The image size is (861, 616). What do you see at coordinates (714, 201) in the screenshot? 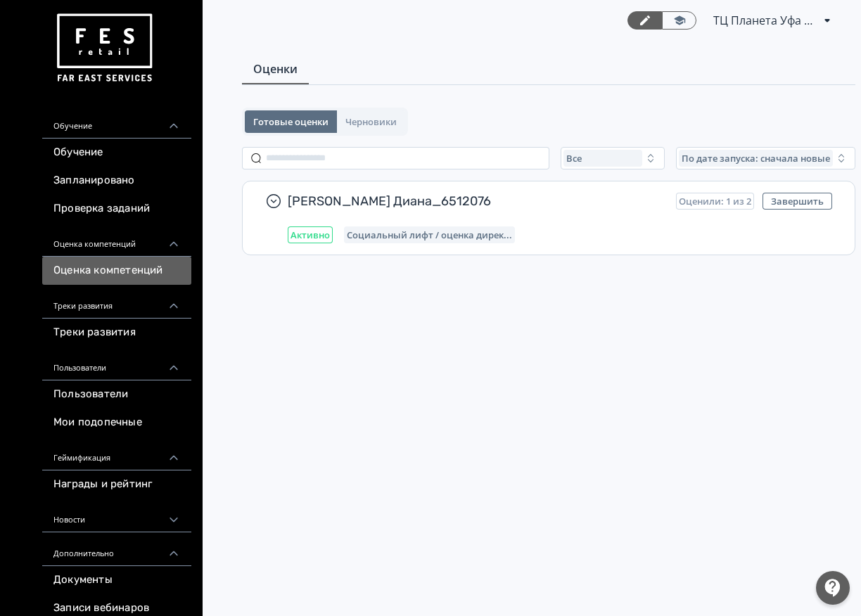
I see `span: Оценили: 1 из 2` at bounding box center [714, 201].